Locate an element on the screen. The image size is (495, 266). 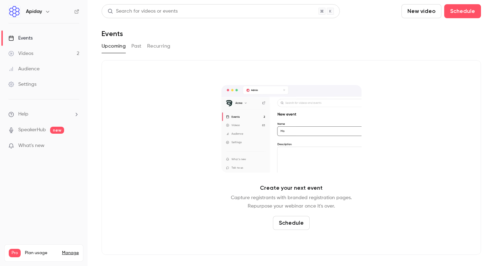
span: What's new is located at coordinates (31, 146).